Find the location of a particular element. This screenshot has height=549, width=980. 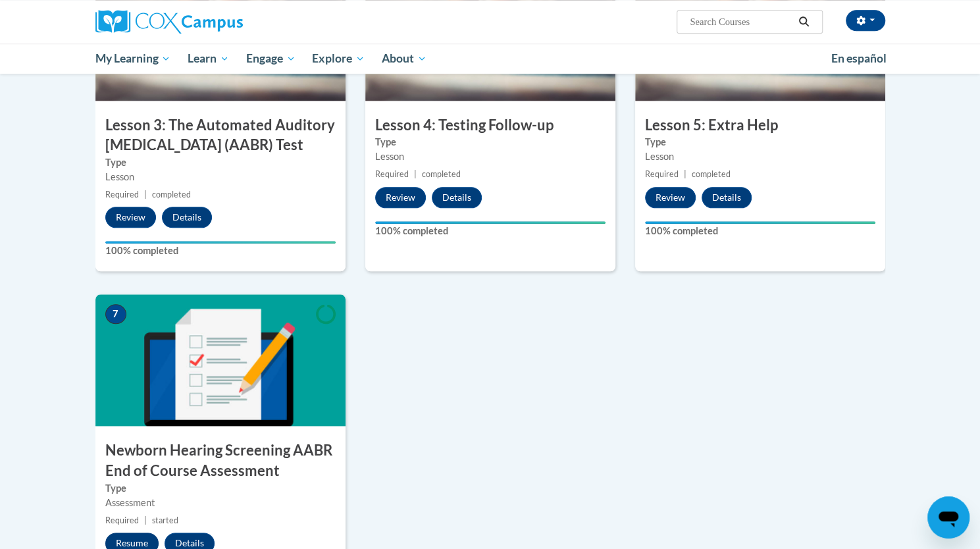

span: started is located at coordinates (165, 521).